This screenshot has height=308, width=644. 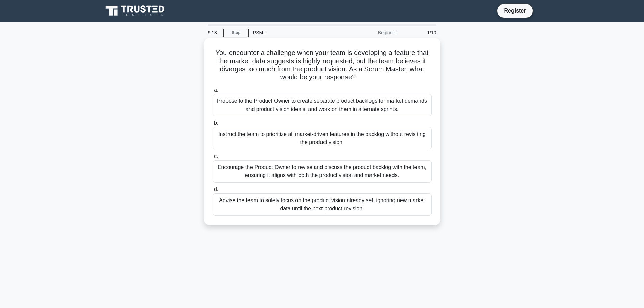 I want to click on a: Stop, so click(x=236, y=33).